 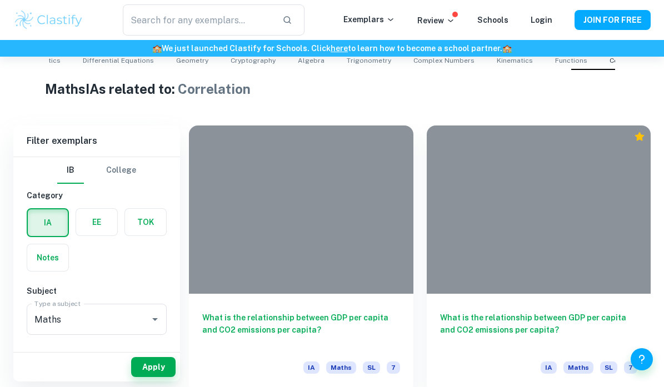 I want to click on div: Premium, so click(x=639, y=137).